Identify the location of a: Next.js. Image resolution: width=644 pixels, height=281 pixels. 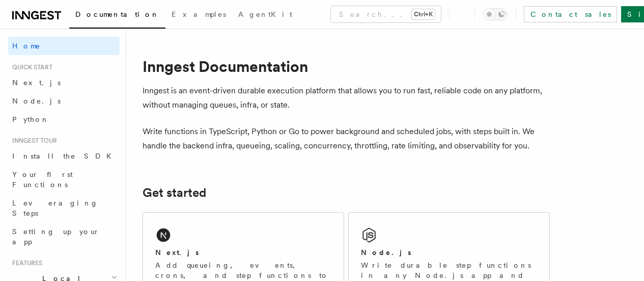
(64, 83).